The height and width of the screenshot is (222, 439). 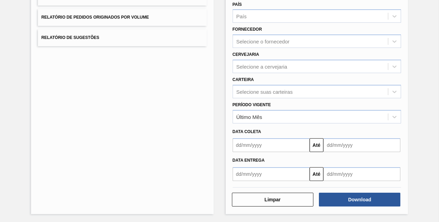 What do you see at coordinates (263, 41) in the screenshot?
I see `div: Selecione o fornecedor` at bounding box center [263, 41].